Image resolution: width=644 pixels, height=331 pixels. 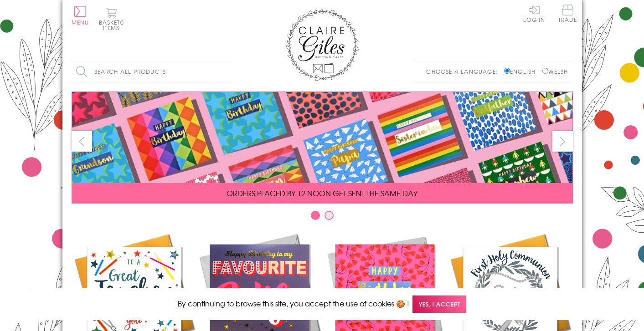 What do you see at coordinates (80, 22) in the screenshot?
I see `span: Menu` at bounding box center [80, 22].